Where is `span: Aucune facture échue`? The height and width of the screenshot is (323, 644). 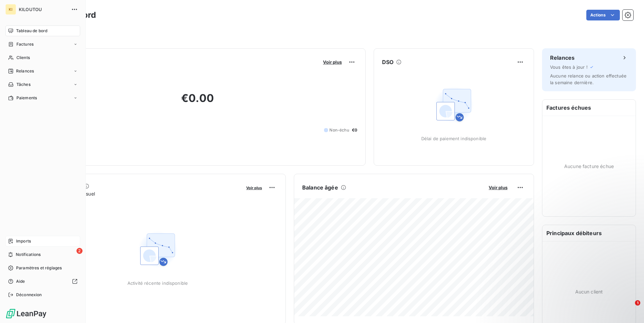
span: Aucune facture échue is located at coordinates (589, 166).